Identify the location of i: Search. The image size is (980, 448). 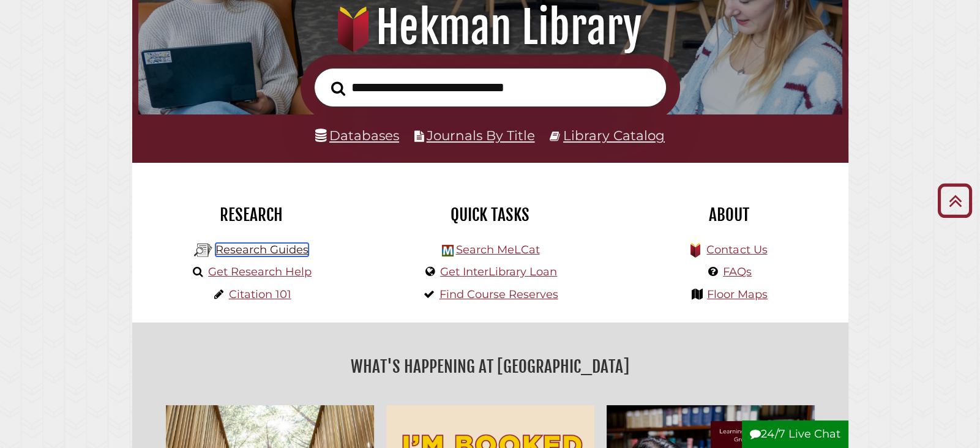
(338, 89).